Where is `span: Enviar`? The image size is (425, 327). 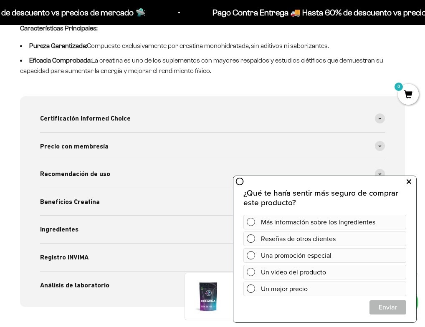
span: Enviar is located at coordinates (154, 132).